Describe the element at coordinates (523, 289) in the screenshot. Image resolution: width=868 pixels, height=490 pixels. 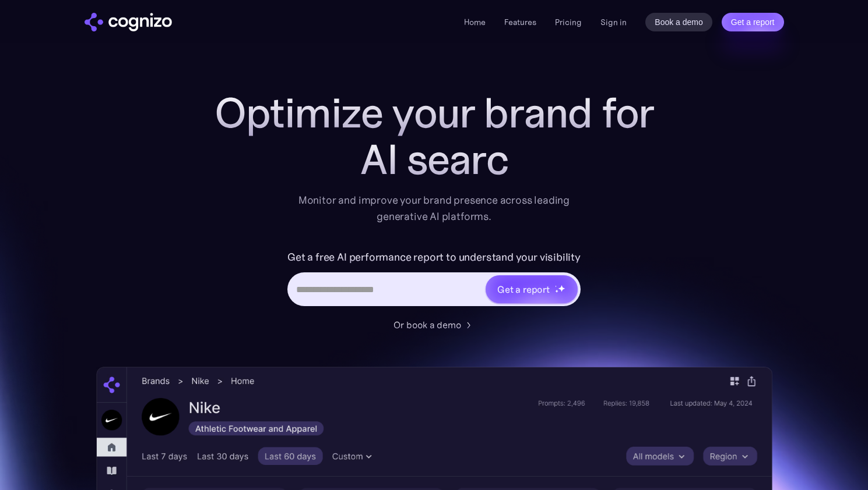
I see `div: Get a report` at that location.